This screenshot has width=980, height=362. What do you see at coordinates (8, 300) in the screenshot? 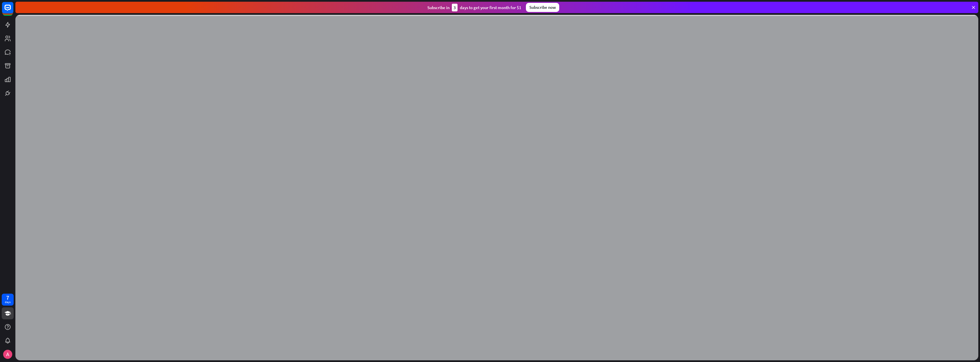
I see `a: 7 days` at bounding box center [8, 300].